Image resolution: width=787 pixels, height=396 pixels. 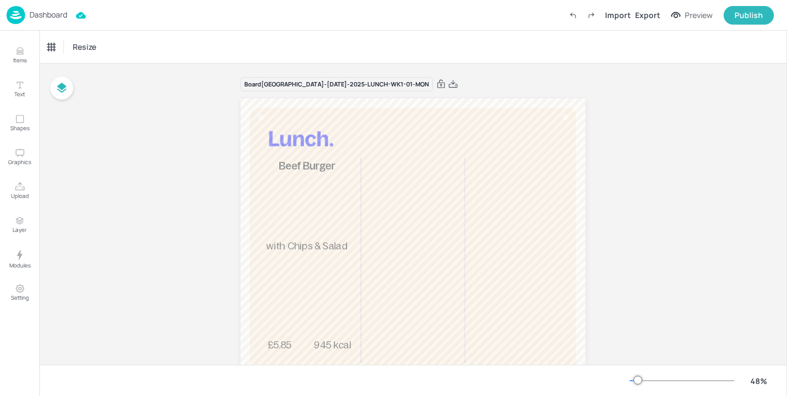 What do you see at coordinates (307, 166) in the screenshot?
I see `span: Beef Burger` at bounding box center [307, 166].